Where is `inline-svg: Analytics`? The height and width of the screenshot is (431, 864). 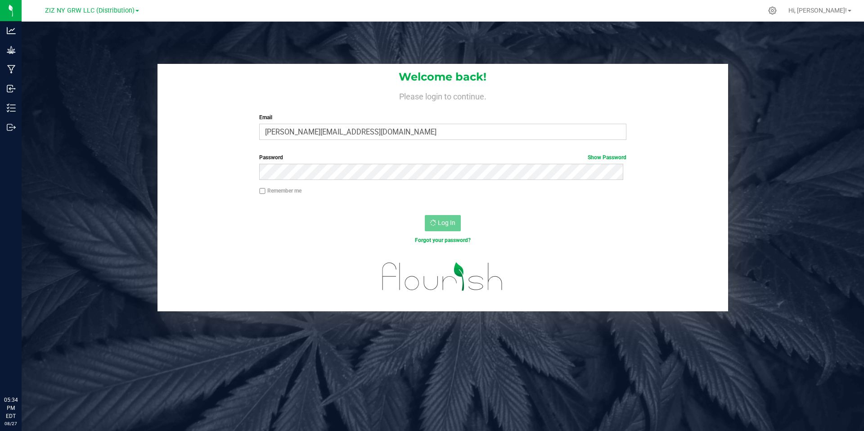 inline-svg: Analytics is located at coordinates (11, 31).